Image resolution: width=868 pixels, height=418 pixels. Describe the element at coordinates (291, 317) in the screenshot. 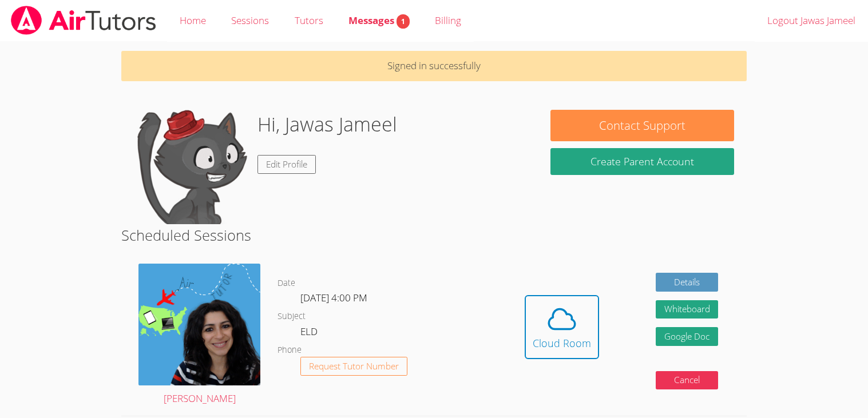

I see `dt: Subject` at that location.